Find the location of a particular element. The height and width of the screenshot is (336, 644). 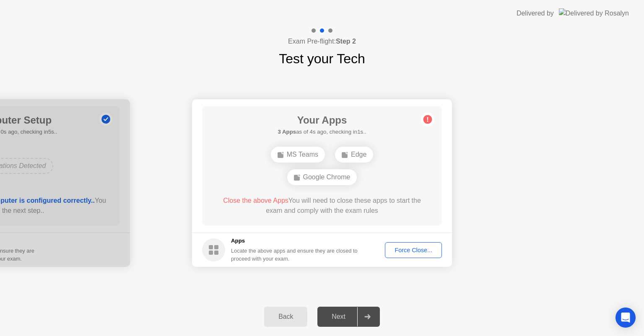

button: Next is located at coordinates (348, 317).